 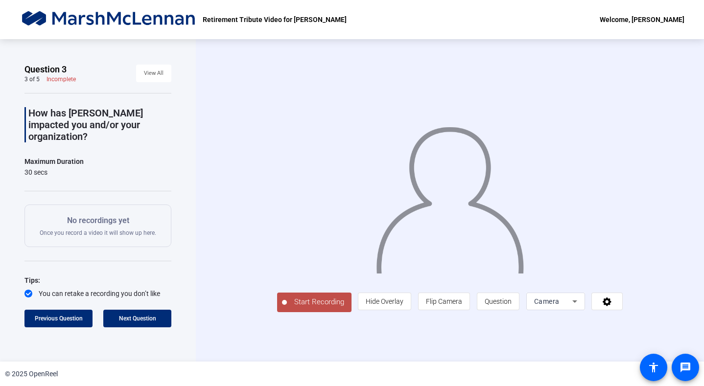 I want to click on img: OpenReel logo, so click(x=109, y=20).